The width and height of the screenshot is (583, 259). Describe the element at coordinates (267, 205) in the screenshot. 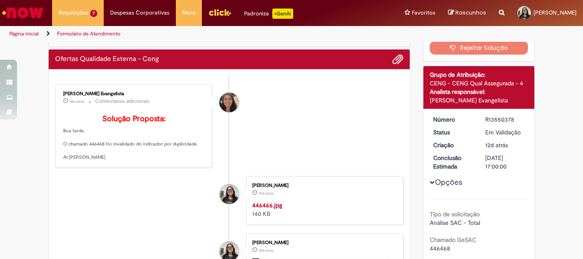

I see `a: 446466.jpg` at that location.